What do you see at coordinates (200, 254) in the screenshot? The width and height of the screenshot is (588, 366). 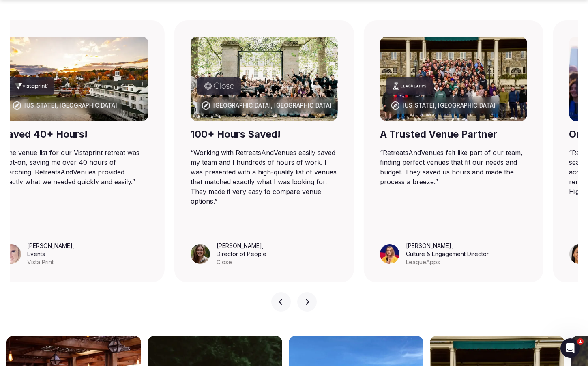 I see `img: Mary Hartberg` at bounding box center [200, 254].